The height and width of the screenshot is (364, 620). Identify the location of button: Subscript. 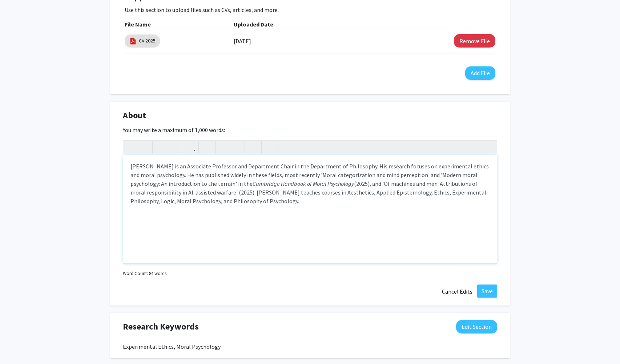
(174, 147).